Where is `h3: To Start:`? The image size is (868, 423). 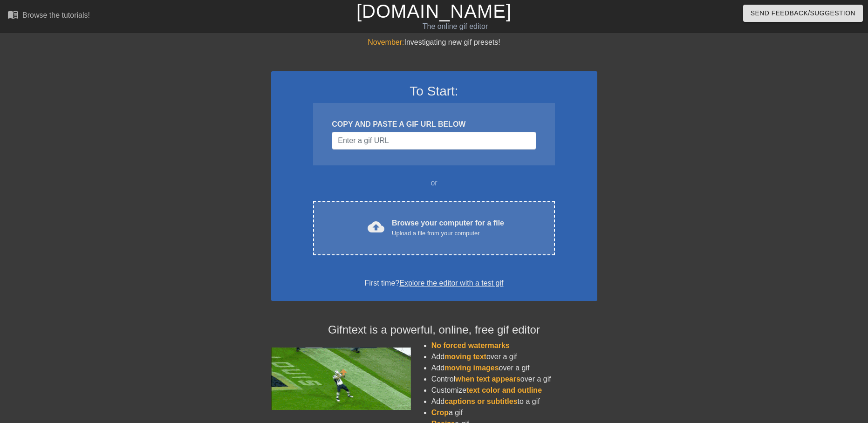 h3: To Start: is located at coordinates (434, 92).